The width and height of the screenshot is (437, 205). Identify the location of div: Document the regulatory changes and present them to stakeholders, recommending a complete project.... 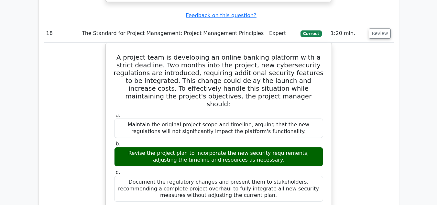
(218, 188).